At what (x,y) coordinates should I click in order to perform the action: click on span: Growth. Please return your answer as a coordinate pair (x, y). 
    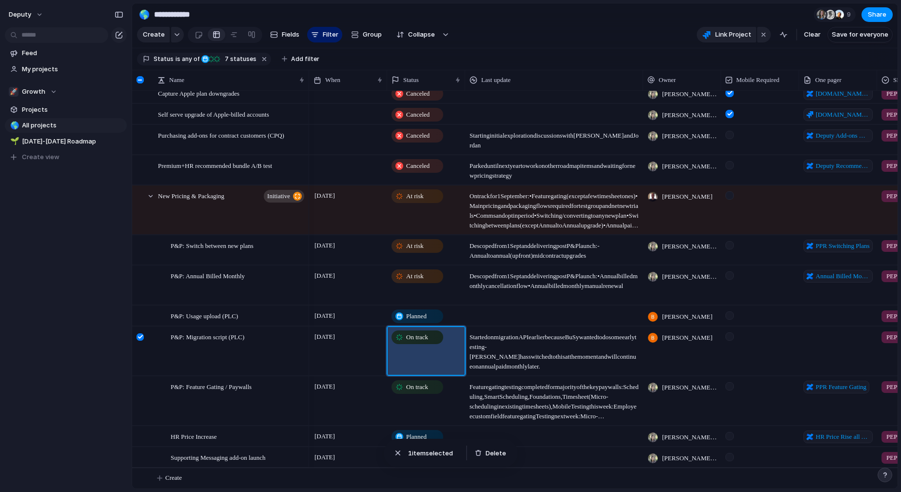
    Looking at the image, I should click on (34, 92).